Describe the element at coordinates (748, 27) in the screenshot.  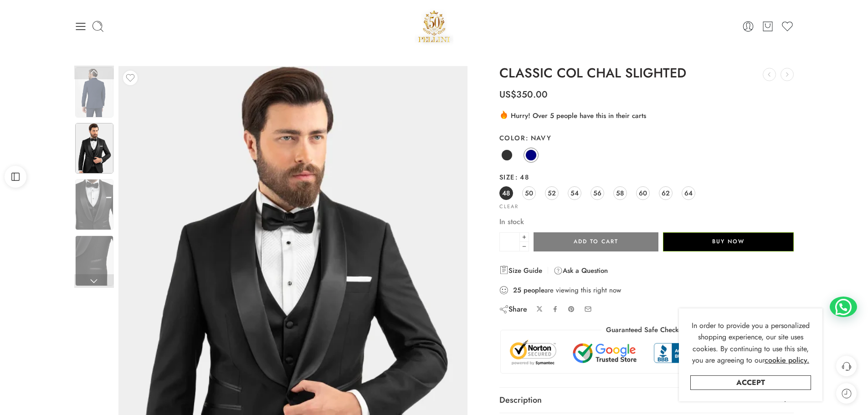
I see `a: Login / Register` at that location.